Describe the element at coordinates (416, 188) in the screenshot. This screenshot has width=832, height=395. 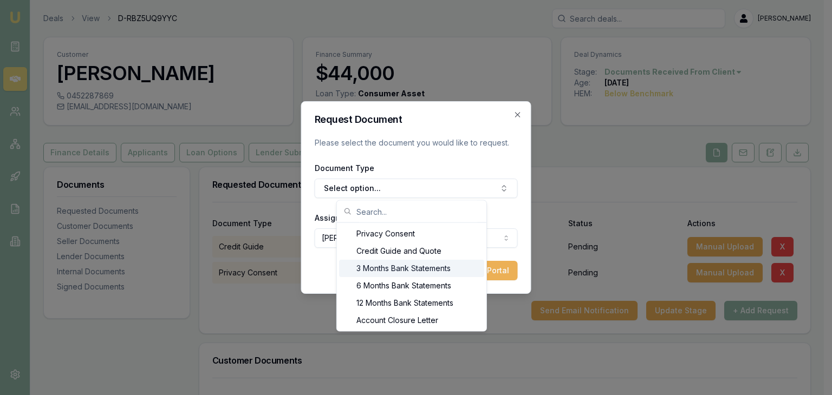
I see `button: Select option...` at that location.